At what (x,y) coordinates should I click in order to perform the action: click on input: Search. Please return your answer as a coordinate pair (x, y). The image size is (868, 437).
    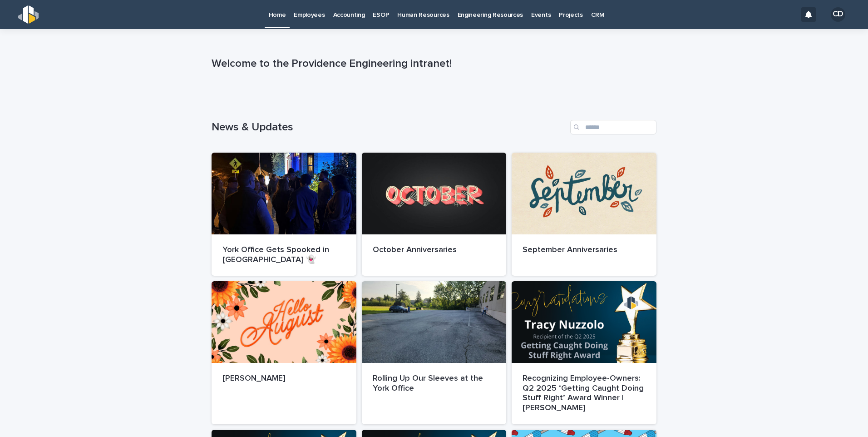
    Looking at the image, I should click on (614, 127).